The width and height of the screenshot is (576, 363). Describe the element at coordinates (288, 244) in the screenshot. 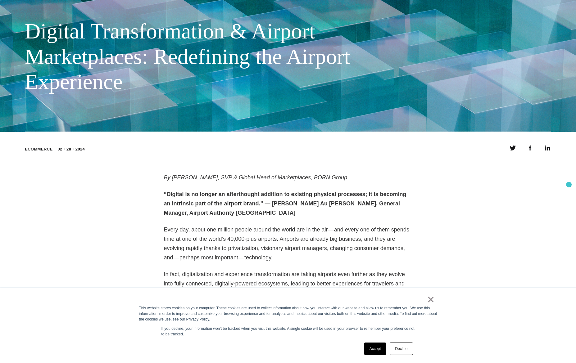

I see `p: Every day, about one million people around the world are in the air — and every one of them spend...` at that location.